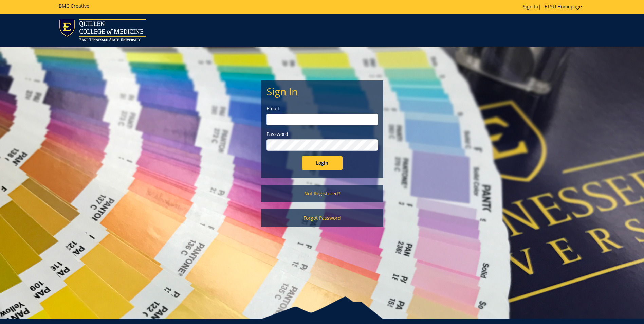 This screenshot has height=324, width=644. What do you see at coordinates (322, 193) in the screenshot?
I see `a: Not Registered?` at bounding box center [322, 193].